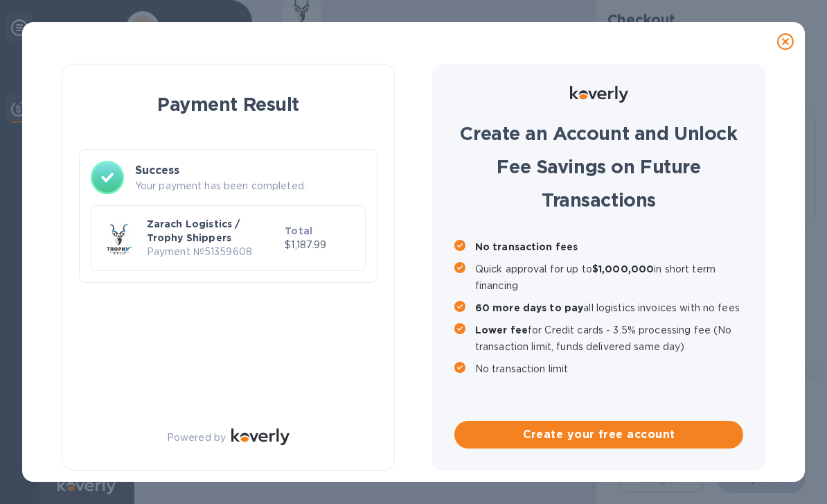  Describe the element at coordinates (600, 435) in the screenshot. I see `button: Create your free account` at that location.